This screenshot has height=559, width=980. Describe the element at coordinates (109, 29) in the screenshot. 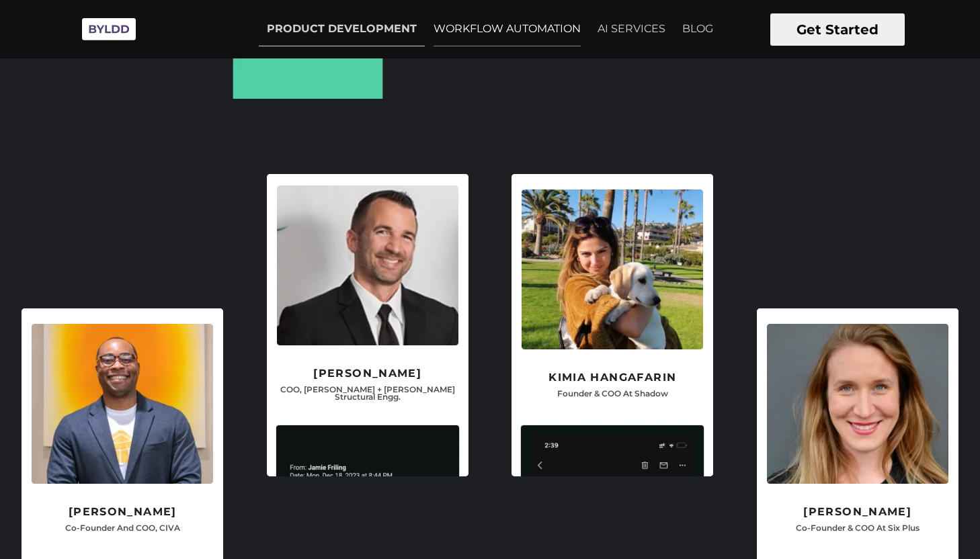

I see `img: Byldd - Product Development Company` at that location.